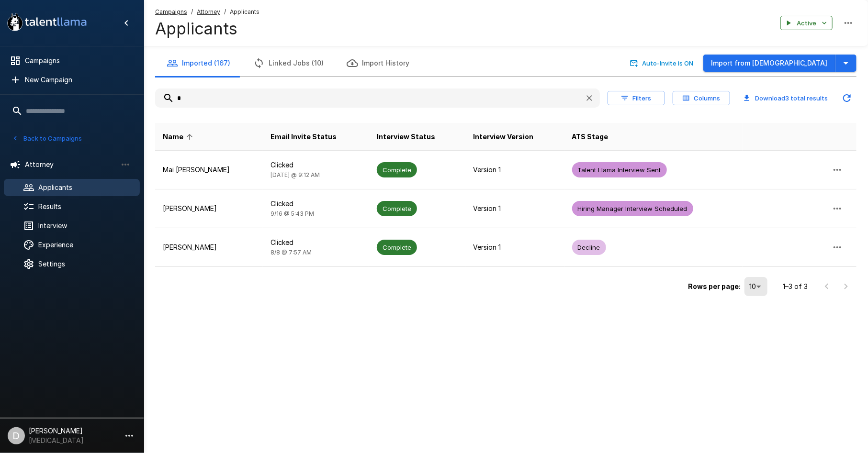 The height and width of the screenshot is (453, 868). Describe the element at coordinates (198, 63) in the screenshot. I see `button: Imported (167)` at that location.